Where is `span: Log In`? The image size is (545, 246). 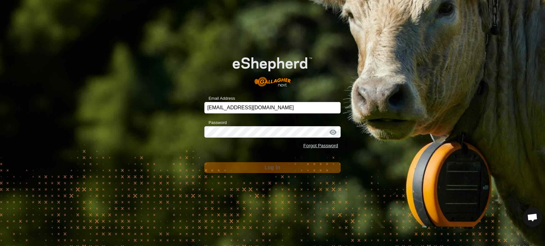 span: Log In is located at coordinates (272, 168).